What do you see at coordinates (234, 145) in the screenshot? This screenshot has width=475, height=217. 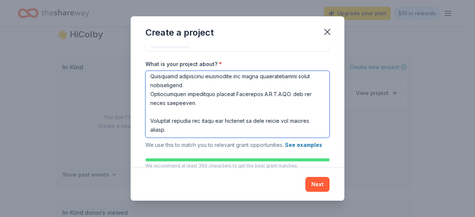 I see `span: We use this to match you to relevant grant opportunities.` at bounding box center [234, 145].